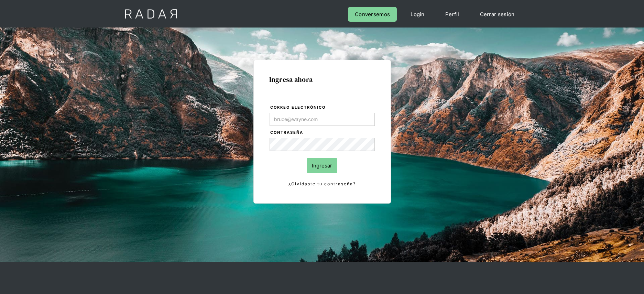  What do you see at coordinates (322, 184) in the screenshot?
I see `a: ¿Olvidaste tu contraseña?` at bounding box center [322, 184].